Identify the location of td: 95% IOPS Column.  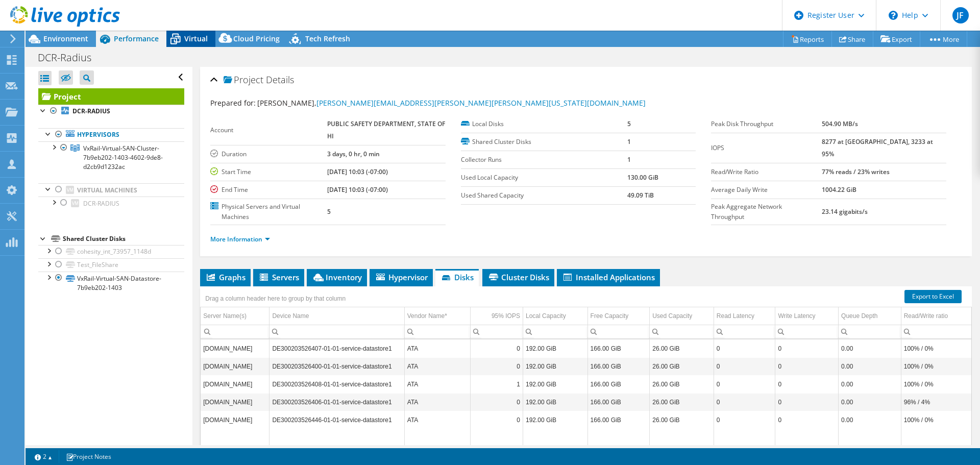
(497, 316).